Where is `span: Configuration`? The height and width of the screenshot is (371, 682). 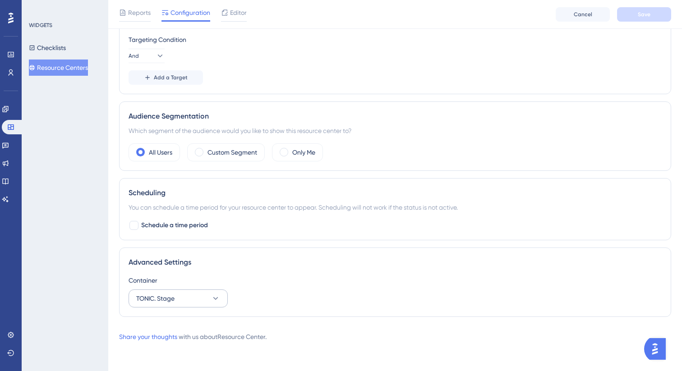 span: Configuration is located at coordinates (190, 13).